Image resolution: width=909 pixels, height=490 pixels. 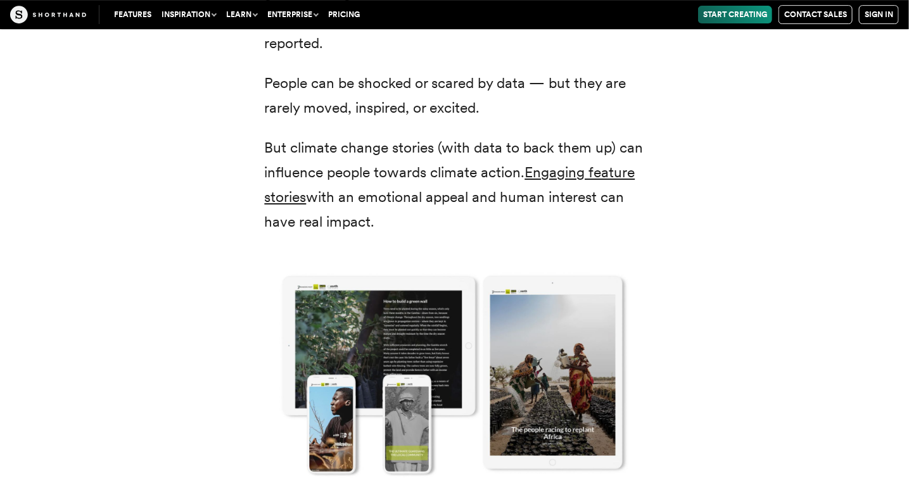 What do you see at coordinates (241, 15) in the screenshot?
I see `button: Learn` at bounding box center [241, 15].